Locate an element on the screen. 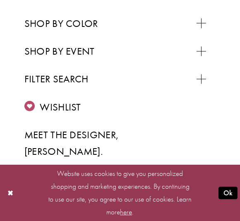  button: Close Dialog is located at coordinates (10, 192).